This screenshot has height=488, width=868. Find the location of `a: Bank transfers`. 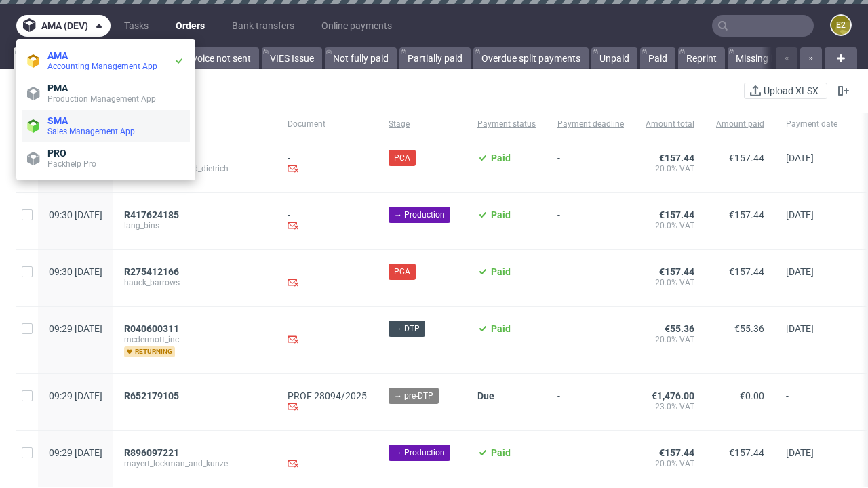

a: Bank transfers is located at coordinates (263, 26).